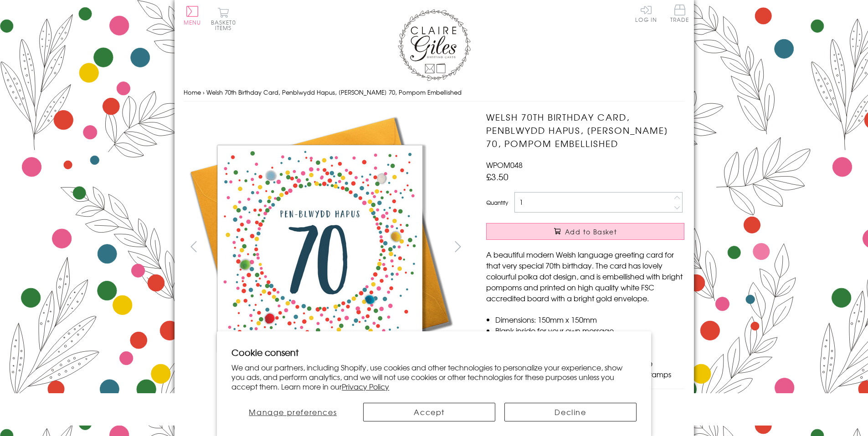 Image resolution: width=868 pixels, height=436 pixels. Describe the element at coordinates (365, 386) in the screenshot. I see `a: Privacy Policy` at that location.